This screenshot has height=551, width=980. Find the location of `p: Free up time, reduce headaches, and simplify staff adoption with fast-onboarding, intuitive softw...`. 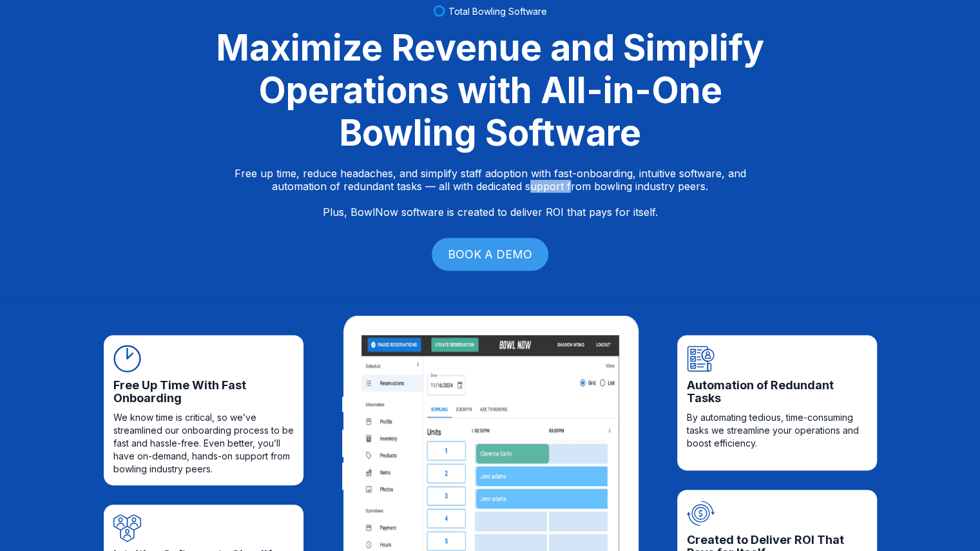

p: Free up time, reduce headaches, and simplify staff adoption with fast-onboarding, intuitive softw... is located at coordinates (490, 192).